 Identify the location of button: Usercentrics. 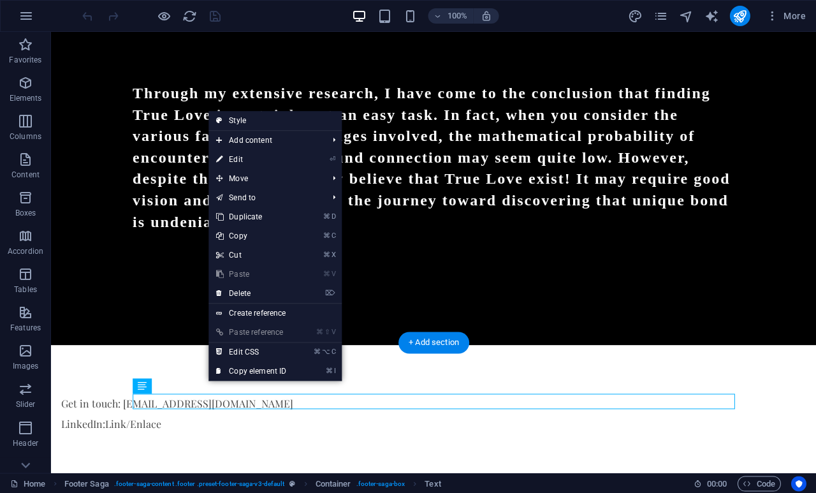
(798, 483).